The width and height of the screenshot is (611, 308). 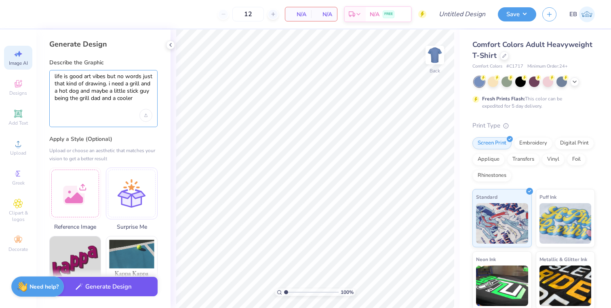 I want to click on div: Rhinestones, so click(x=492, y=176).